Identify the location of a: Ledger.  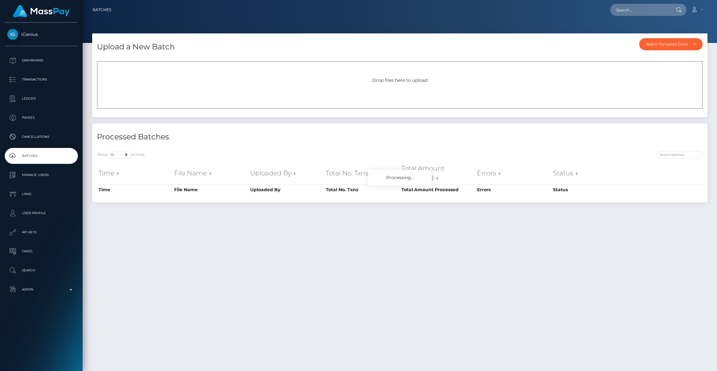
(41, 99).